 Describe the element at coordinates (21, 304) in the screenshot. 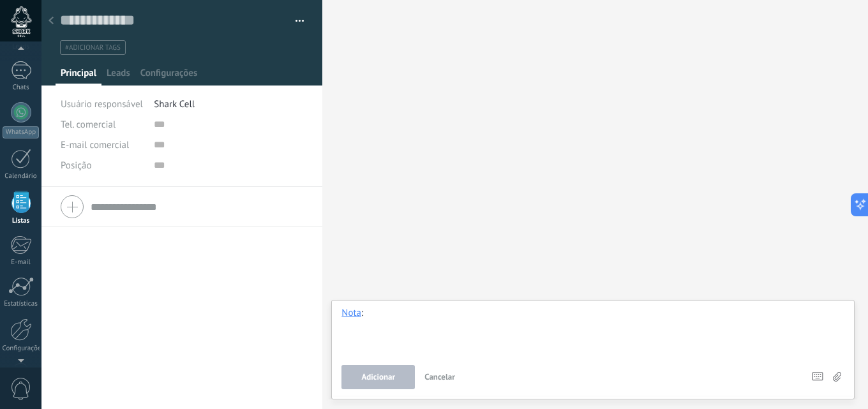

I see `div: Estatísticas` at that location.